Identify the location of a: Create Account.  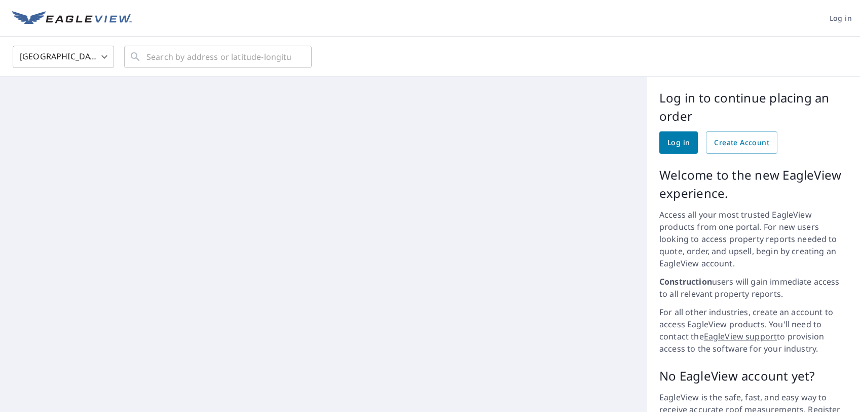
(742, 142).